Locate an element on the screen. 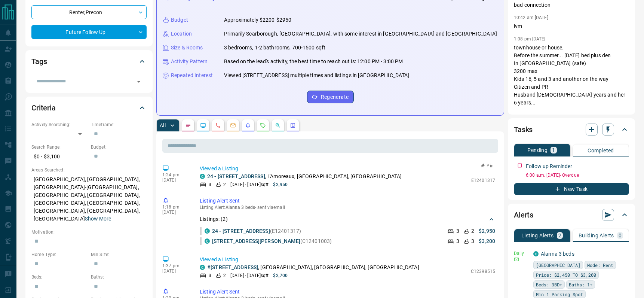 The height and width of the screenshot is (298, 644). svg: Agent Actions is located at coordinates (293, 126).